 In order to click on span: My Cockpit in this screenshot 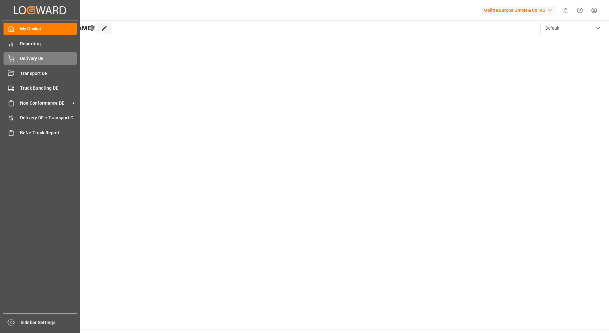, I will do `click(48, 29)`.